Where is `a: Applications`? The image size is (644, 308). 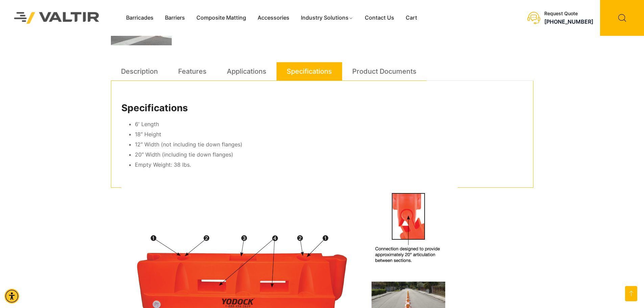
a: Applications is located at coordinates (247, 71).